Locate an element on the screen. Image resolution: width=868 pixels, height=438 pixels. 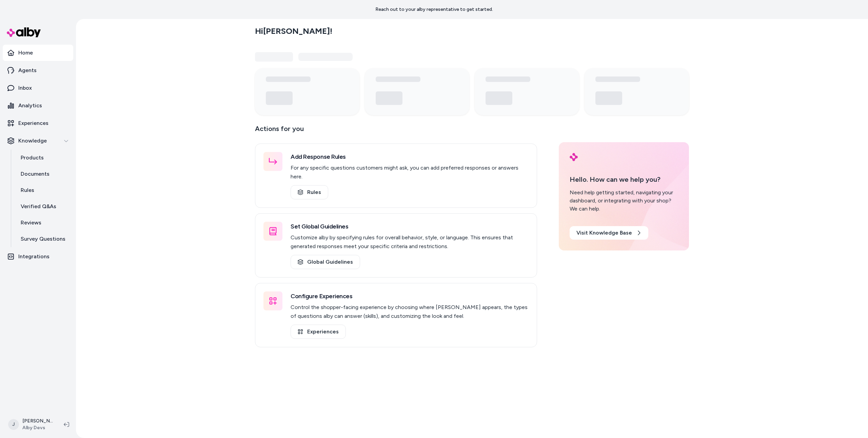
p: Verified Q&As is located at coordinates (38, 206).